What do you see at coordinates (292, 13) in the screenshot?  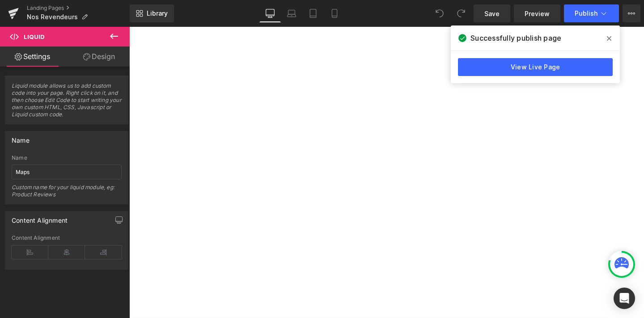 I see `a: Laptop` at bounding box center [292, 13].